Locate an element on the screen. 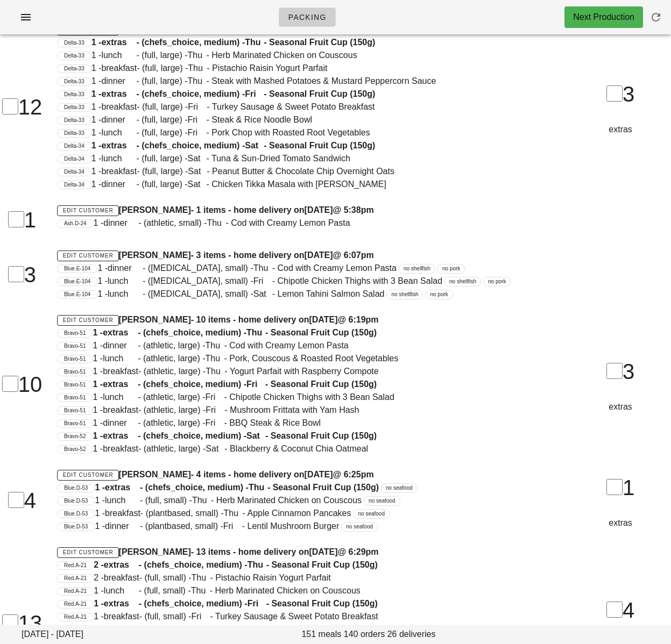  span: 1 - - (full, small) - - Turkey Sausage & Sweet Potato Breakfast is located at coordinates (235, 616).